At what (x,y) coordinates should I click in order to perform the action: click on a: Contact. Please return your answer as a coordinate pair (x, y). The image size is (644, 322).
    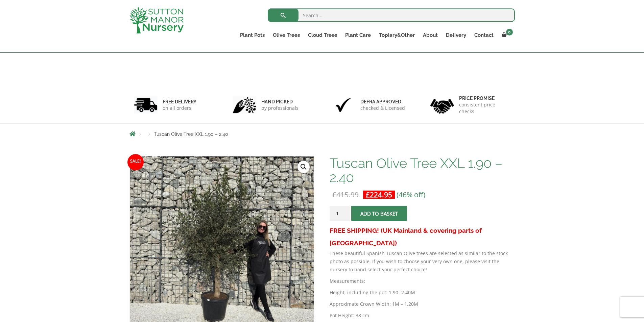
    Looking at the image, I should click on (484, 35).